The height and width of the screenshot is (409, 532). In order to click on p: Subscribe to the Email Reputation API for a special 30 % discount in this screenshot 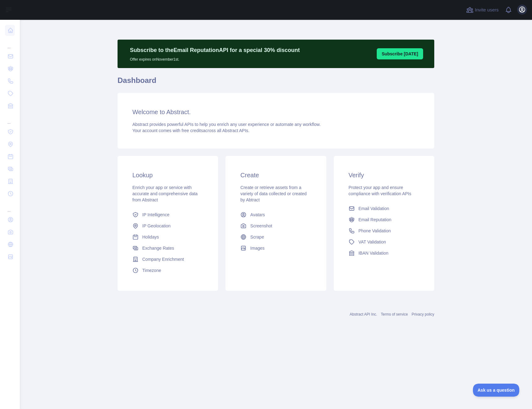, I will do `click(215, 50)`.